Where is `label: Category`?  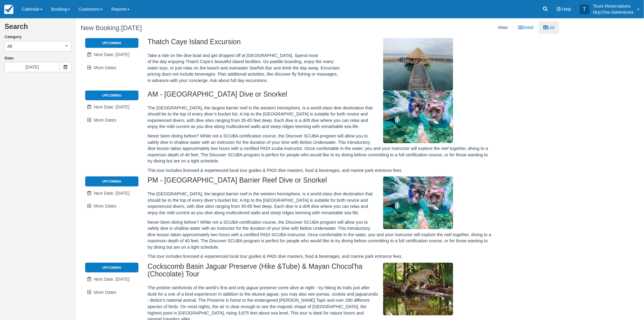
label: Category is located at coordinates (38, 37).